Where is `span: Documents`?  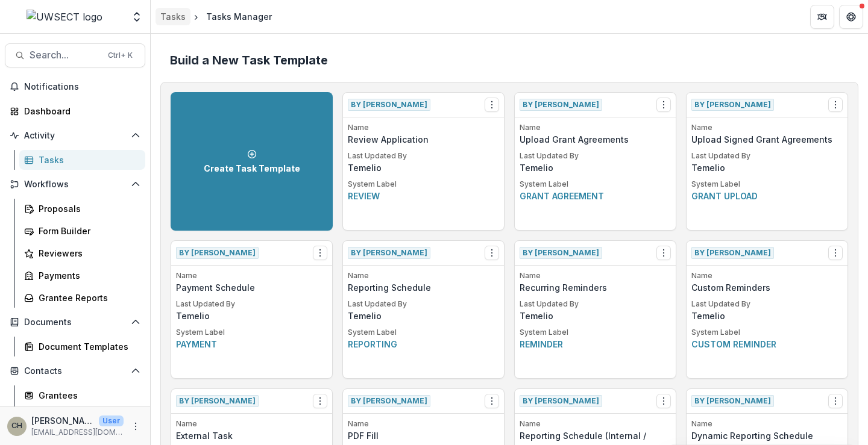
span: Documents is located at coordinates (75, 323).